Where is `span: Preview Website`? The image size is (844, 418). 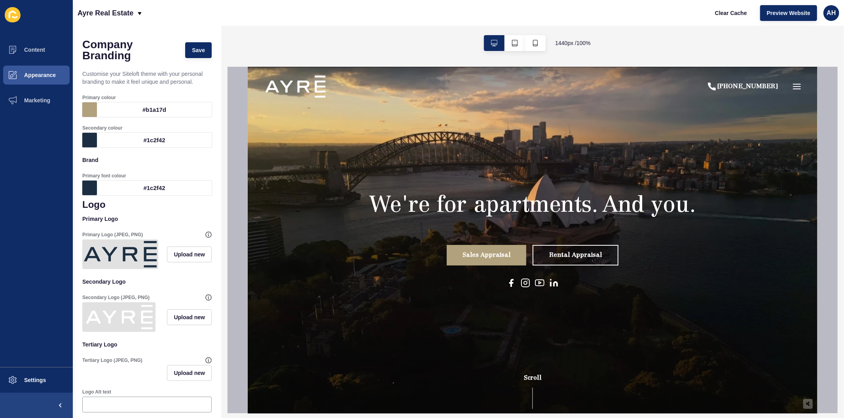
span: Preview Website is located at coordinates (788, 13).